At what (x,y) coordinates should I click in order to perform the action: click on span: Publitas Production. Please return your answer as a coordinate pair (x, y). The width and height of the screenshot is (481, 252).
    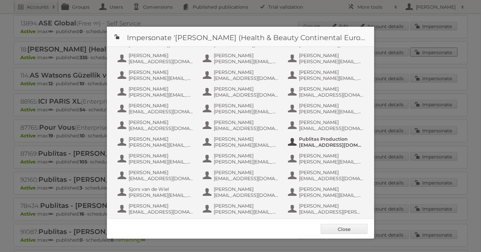
    Looking at the image, I should click on (332, 139).